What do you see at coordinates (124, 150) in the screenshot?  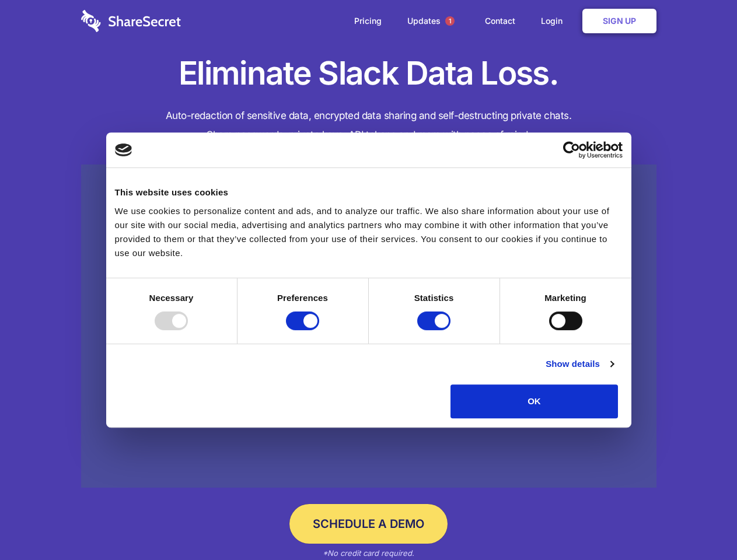 I see `img: logo` at bounding box center [124, 150].